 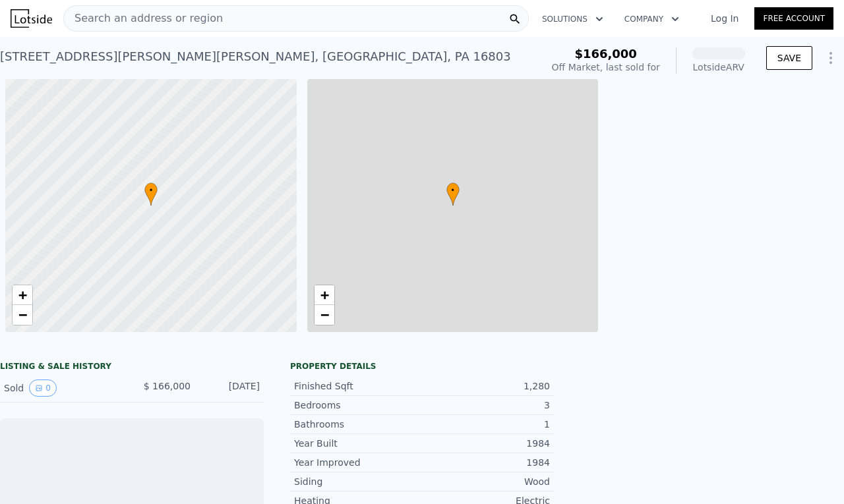 What do you see at coordinates (572, 19) in the screenshot?
I see `button: Solutions` at bounding box center [572, 19].